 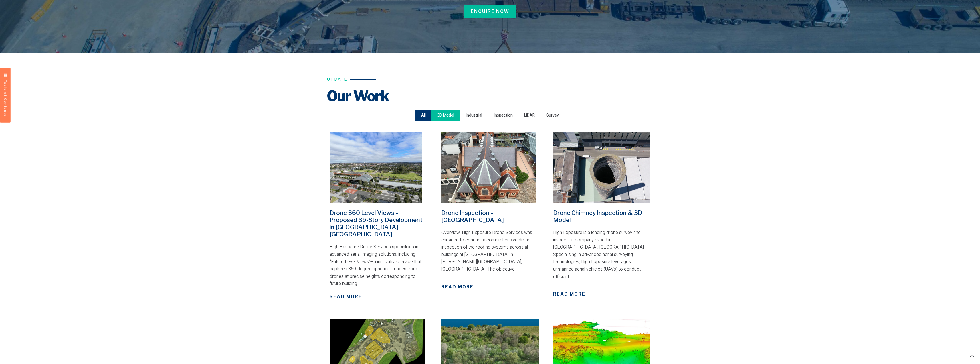 What do you see at coordinates (474, 115) in the screenshot?
I see `span: Industrial` at bounding box center [474, 115].